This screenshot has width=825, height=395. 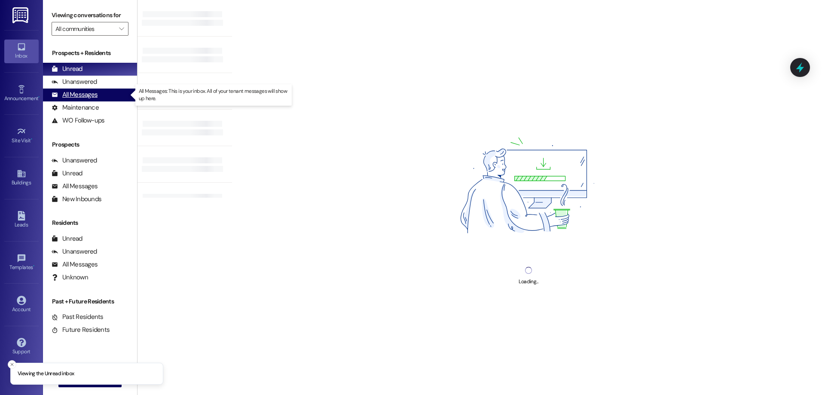 I want to click on input: All communities, so click(x=85, y=29).